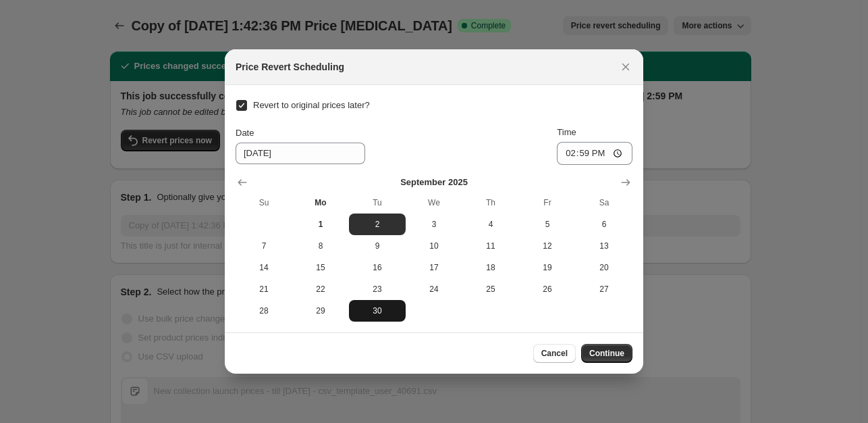 This screenshot has height=423, width=868. What do you see at coordinates (434, 203) in the screenshot?
I see `span: We` at bounding box center [434, 203].